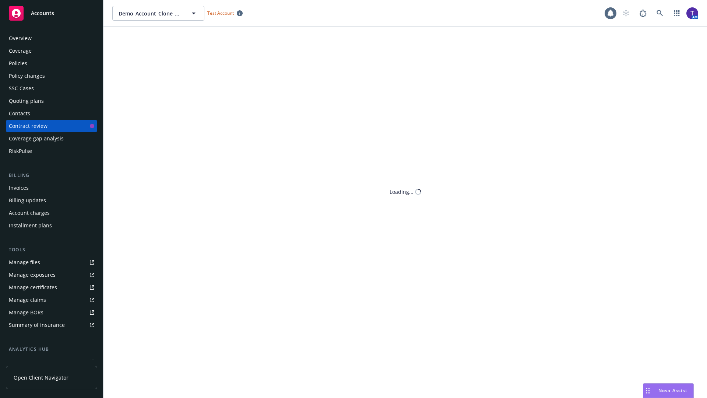  What do you see at coordinates (41, 377) in the screenshot?
I see `span: Open Client Navigator` at bounding box center [41, 377].